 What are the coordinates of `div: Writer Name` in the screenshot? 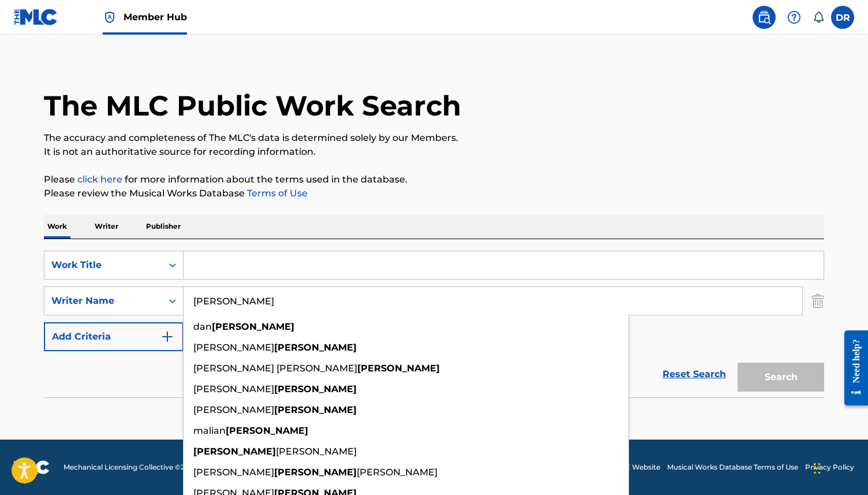 It's located at (103, 301).